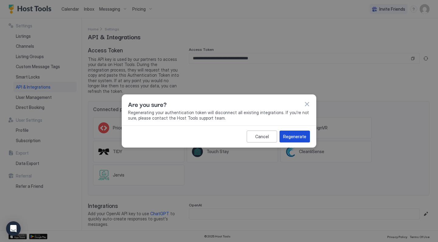 This screenshot has height=242, width=438. What do you see at coordinates (13, 229) in the screenshot?
I see `div: Open Intercom Messenger` at bounding box center [13, 229].